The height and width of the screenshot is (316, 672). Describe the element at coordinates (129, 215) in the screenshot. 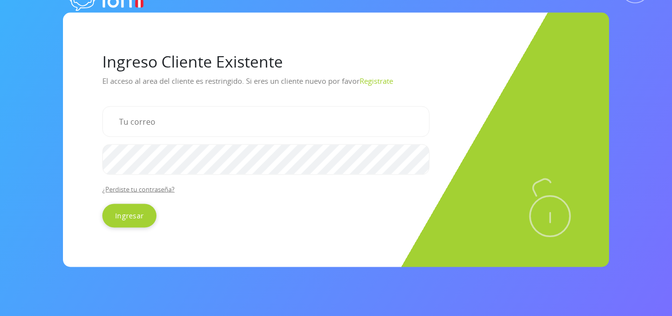

I see `input: Ingresar` at that location.